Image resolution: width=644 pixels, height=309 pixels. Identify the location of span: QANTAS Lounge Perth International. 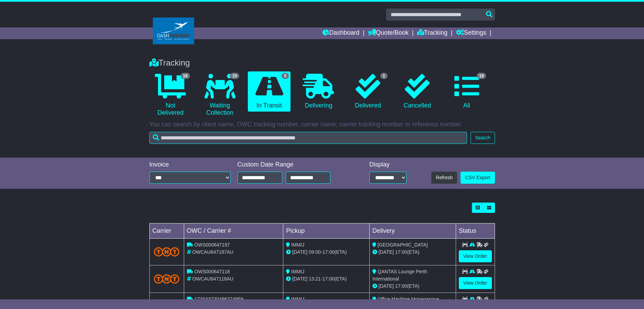
(400, 275).